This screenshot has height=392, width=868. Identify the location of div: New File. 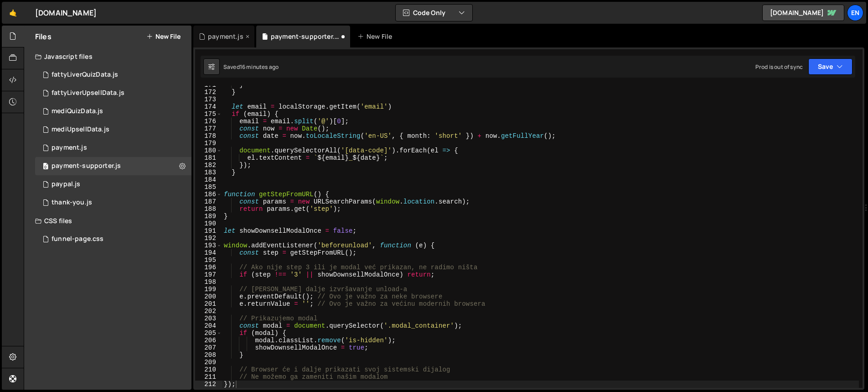
(377, 37).